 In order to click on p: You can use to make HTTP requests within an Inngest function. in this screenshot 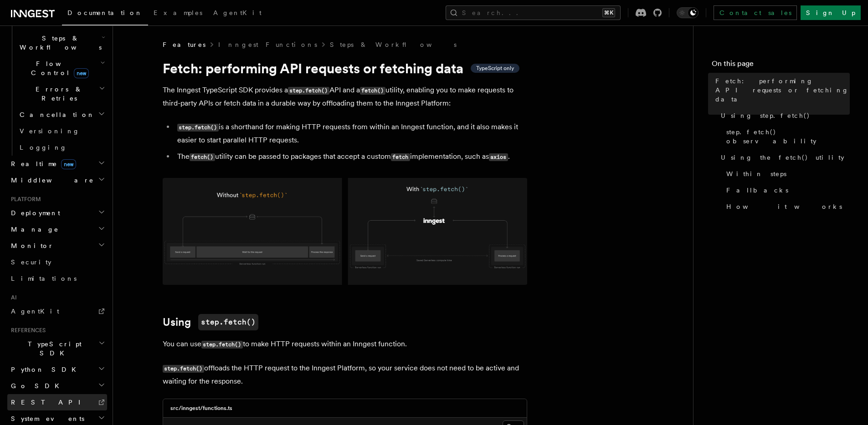, I will do `click(345, 344)`.